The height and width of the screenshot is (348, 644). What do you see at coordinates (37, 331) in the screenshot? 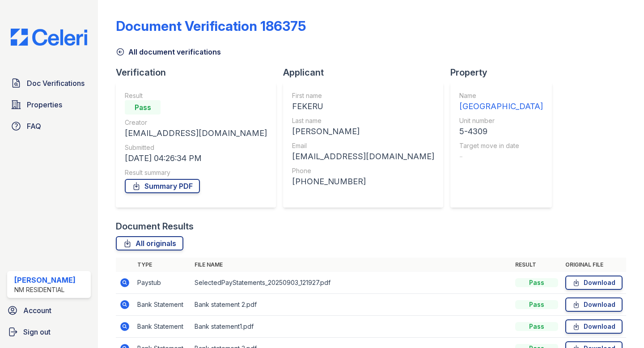
I see `span: Sign out` at bounding box center [37, 331].